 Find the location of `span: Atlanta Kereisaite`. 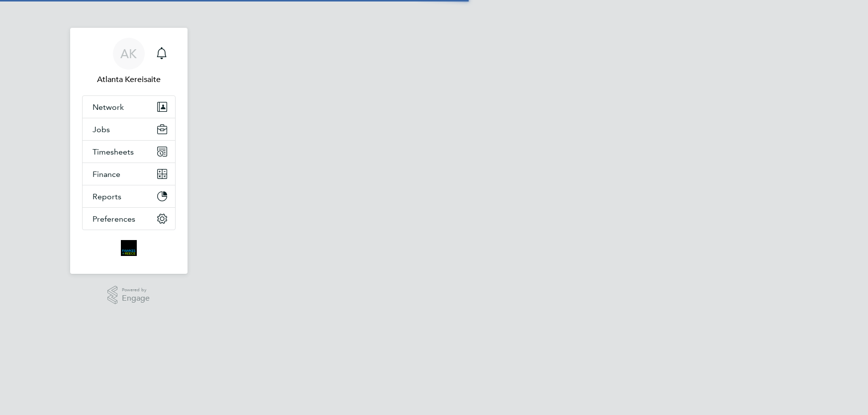

span: Atlanta Kereisaite is located at coordinates (129, 79).